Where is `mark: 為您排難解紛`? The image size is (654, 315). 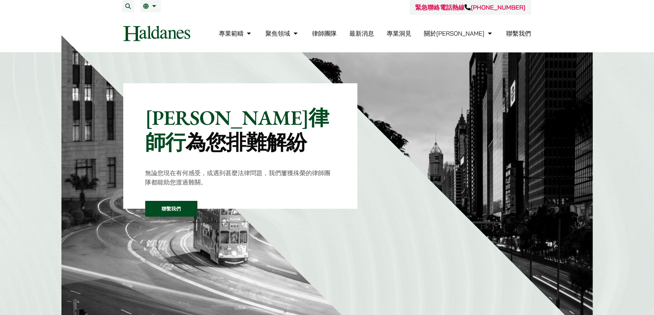 mark: 為您排難解紛 is located at coordinates (246, 142).